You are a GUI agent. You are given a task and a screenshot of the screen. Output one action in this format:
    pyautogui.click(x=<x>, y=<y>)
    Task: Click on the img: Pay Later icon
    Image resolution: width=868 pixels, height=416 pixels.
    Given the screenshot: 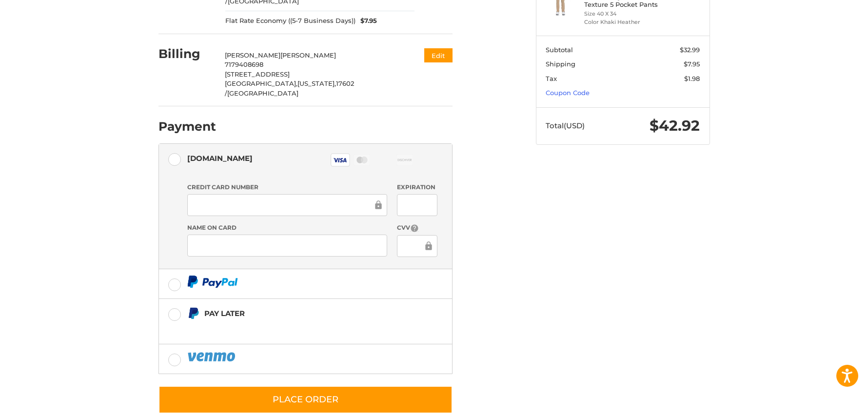 What is the action you would take?
    pyautogui.click(x=193, y=313)
    